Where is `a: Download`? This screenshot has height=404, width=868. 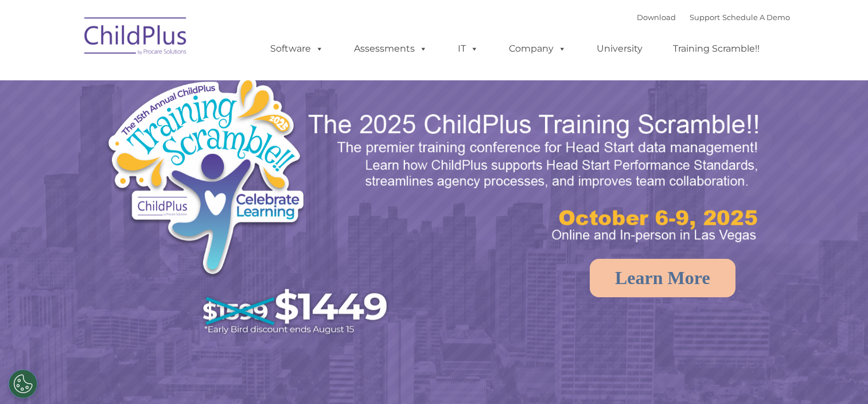
a: Download is located at coordinates (656, 17).